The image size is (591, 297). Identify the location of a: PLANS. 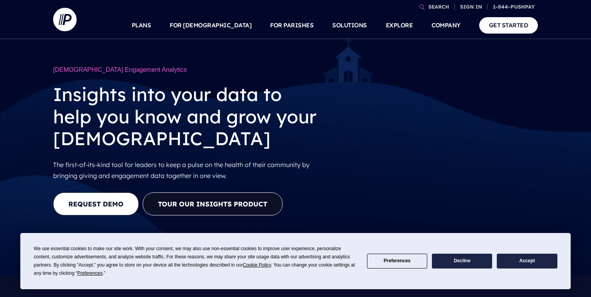
(141, 25).